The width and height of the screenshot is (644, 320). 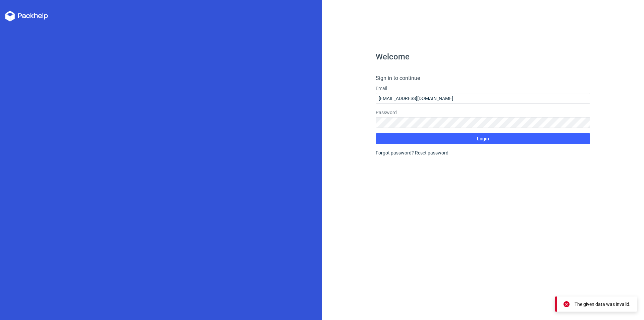 I want to click on label: Password, so click(x=483, y=112).